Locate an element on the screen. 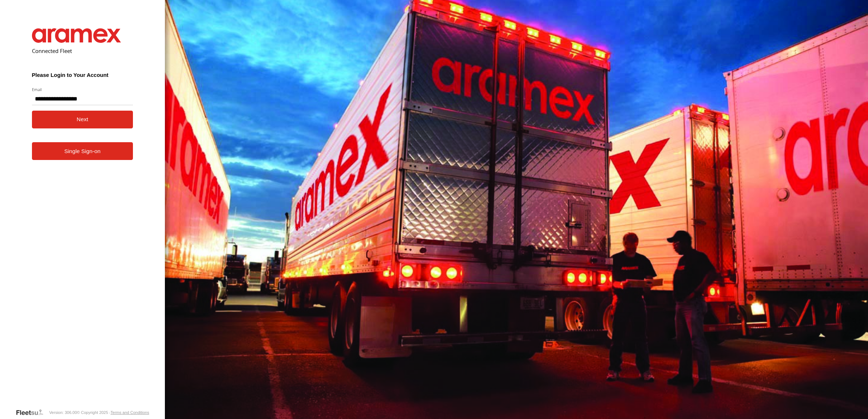 This screenshot has width=868, height=419. a: Single Sign-on is located at coordinates (83, 151).